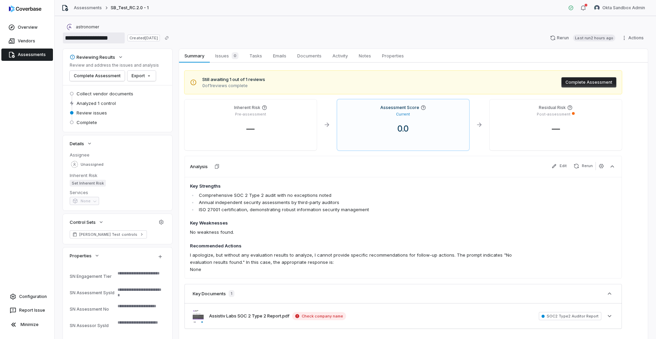 Image resolution: width=656 pixels, height=339 pixels. I want to click on img: logo-D7KZi-bG.svg, so click(25, 9).